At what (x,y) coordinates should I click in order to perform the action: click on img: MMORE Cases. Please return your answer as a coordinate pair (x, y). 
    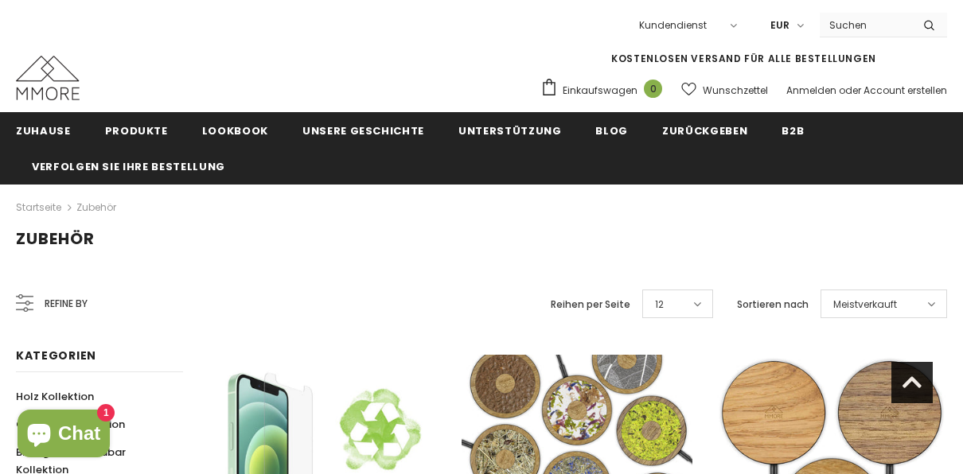
    Looking at the image, I should click on (48, 78).